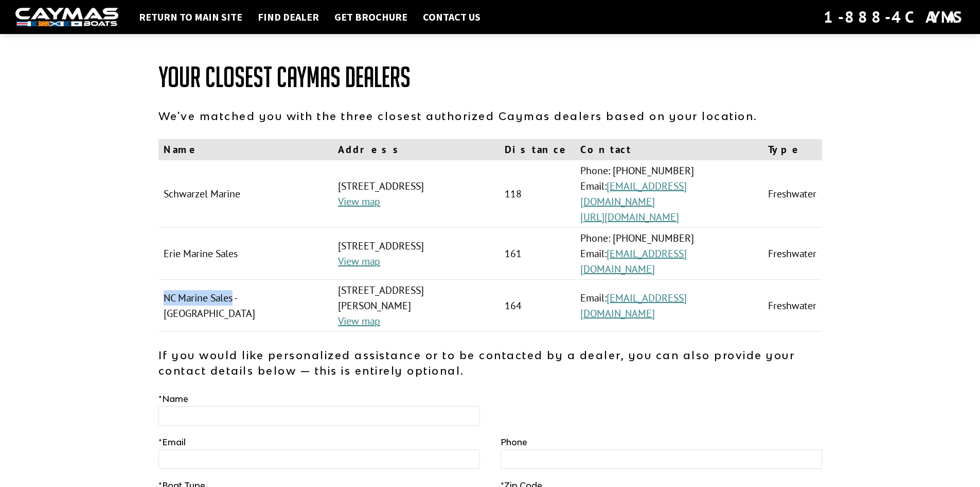 This screenshot has width=980, height=487. I want to click on th: Contact, so click(669, 149).